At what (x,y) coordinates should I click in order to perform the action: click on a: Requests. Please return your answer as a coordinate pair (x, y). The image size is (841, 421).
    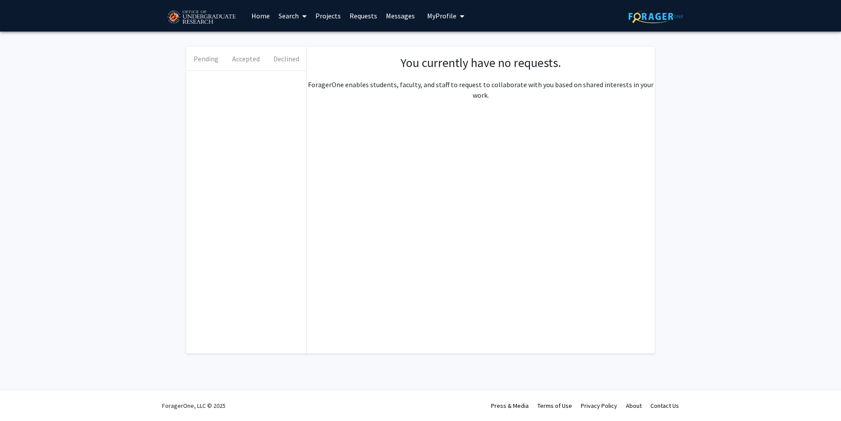
    Looking at the image, I should click on (363, 16).